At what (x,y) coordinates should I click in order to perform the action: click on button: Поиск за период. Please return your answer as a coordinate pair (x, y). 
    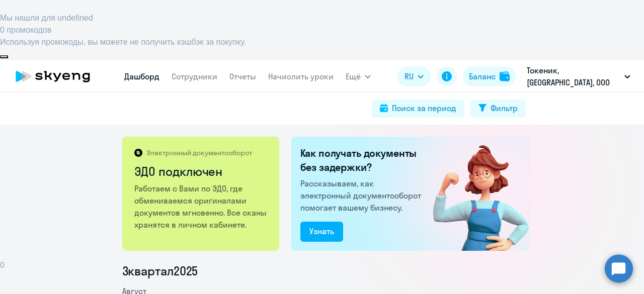
    Looking at the image, I should click on (418, 109).